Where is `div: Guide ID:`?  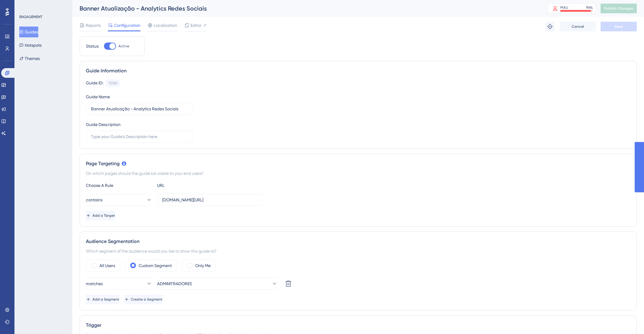 div: Guide ID: is located at coordinates (95, 83).